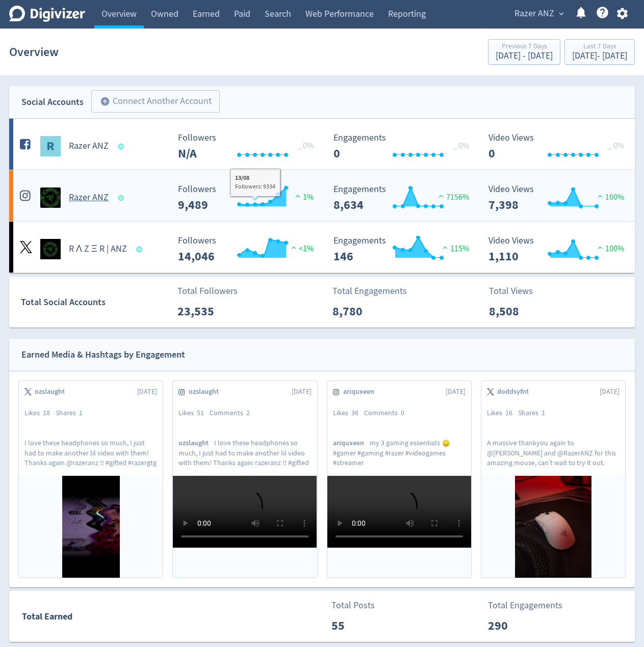 The height and width of the screenshot is (647, 644). Describe the element at coordinates (539, 14) in the screenshot. I see `button: Razer ANZ` at that location.